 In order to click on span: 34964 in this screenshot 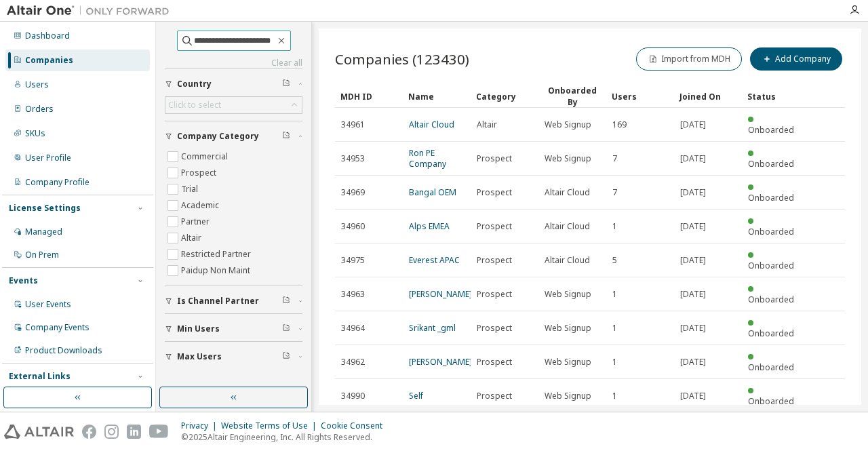, I will do `click(352, 328)`.